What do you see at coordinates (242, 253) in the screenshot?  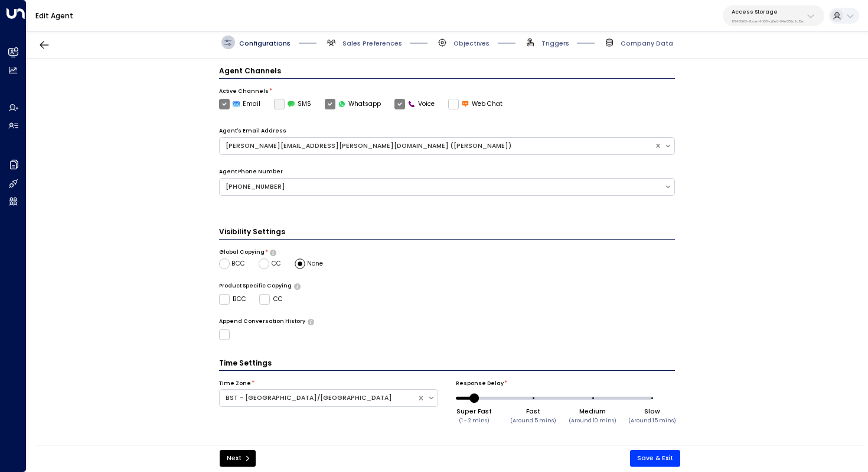 I see `label: Global Copying` at bounding box center [242, 253].